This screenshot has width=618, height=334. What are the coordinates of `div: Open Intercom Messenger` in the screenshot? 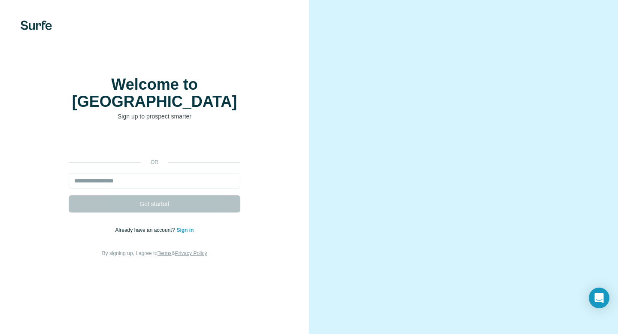 It's located at (599, 298).